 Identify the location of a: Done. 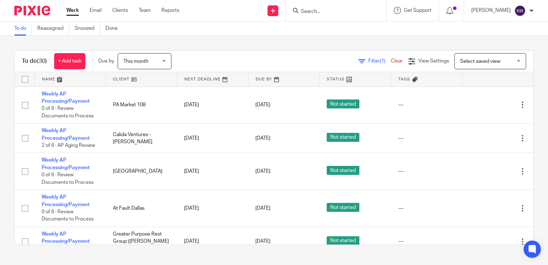
(114, 28).